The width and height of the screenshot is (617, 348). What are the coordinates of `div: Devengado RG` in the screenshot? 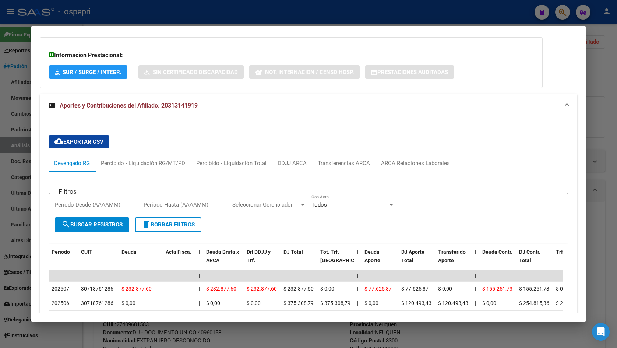 It's located at (72, 163).